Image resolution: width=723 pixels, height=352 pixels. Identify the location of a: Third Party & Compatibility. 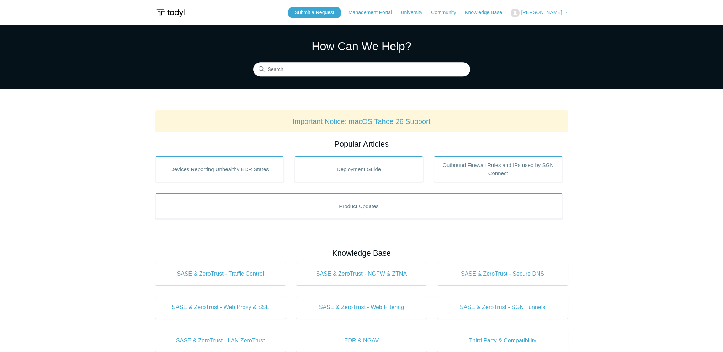
(502, 341).